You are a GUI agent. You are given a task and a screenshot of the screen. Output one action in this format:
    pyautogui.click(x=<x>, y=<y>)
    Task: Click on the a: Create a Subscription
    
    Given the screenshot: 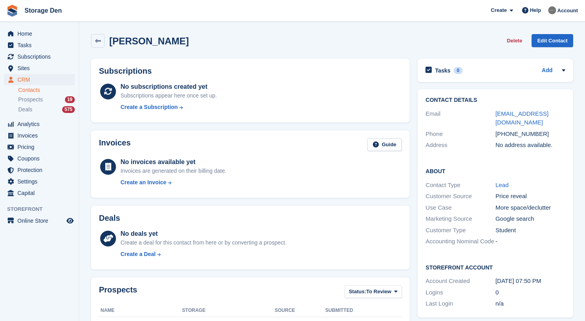 What is the action you would take?
    pyautogui.click(x=169, y=107)
    